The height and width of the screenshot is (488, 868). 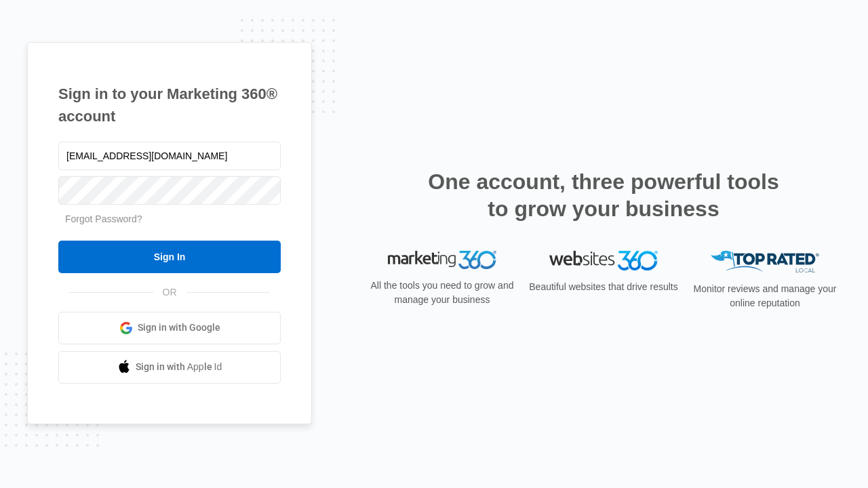 What do you see at coordinates (104, 219) in the screenshot?
I see `a: Forgot Password?` at bounding box center [104, 219].